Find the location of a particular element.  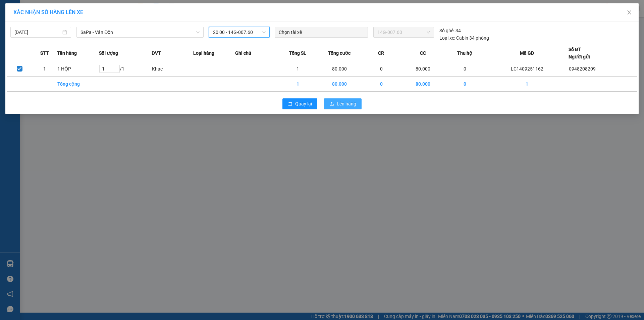

strong: Công ty TNHH Phúc Xuyên is located at coordinates (35, 11).